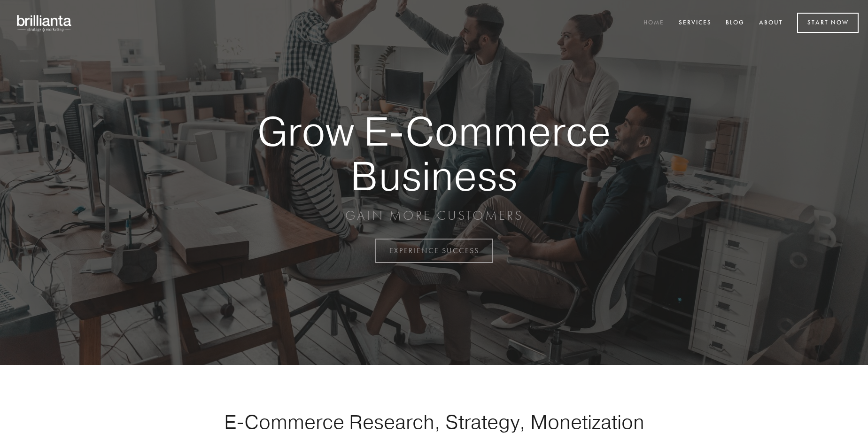  I want to click on strong: Grow E-Commerce Business, so click(434, 153).